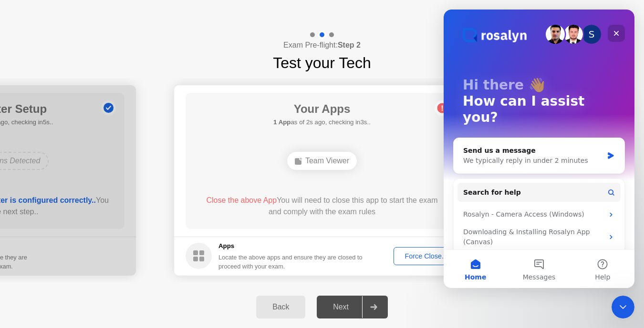 The image size is (644, 328). I want to click on div: Next, so click(340, 308).